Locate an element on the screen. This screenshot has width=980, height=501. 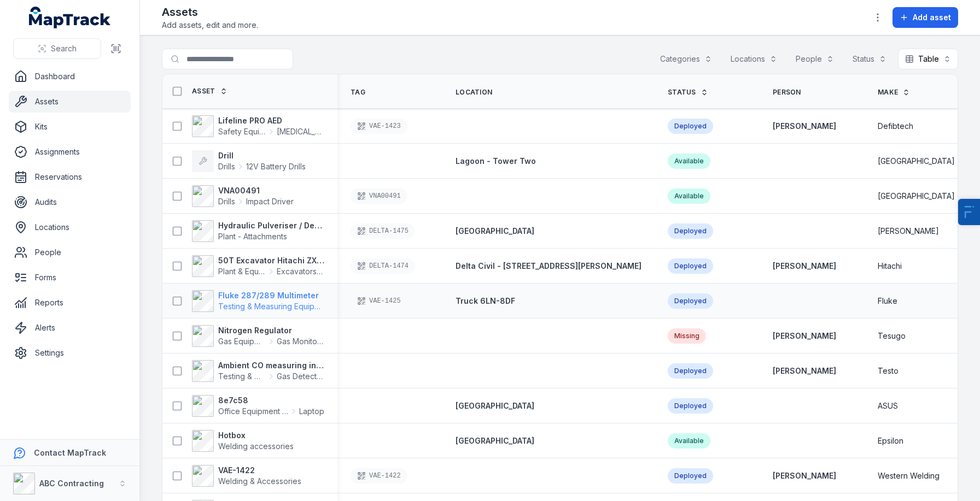
span: Welding accessories is located at coordinates (256, 446).